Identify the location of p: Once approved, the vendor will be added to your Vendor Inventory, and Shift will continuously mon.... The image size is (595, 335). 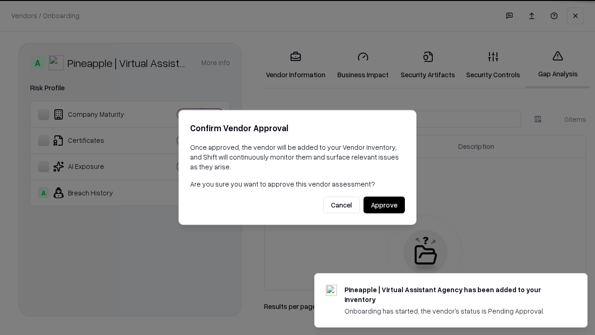
(297, 157).